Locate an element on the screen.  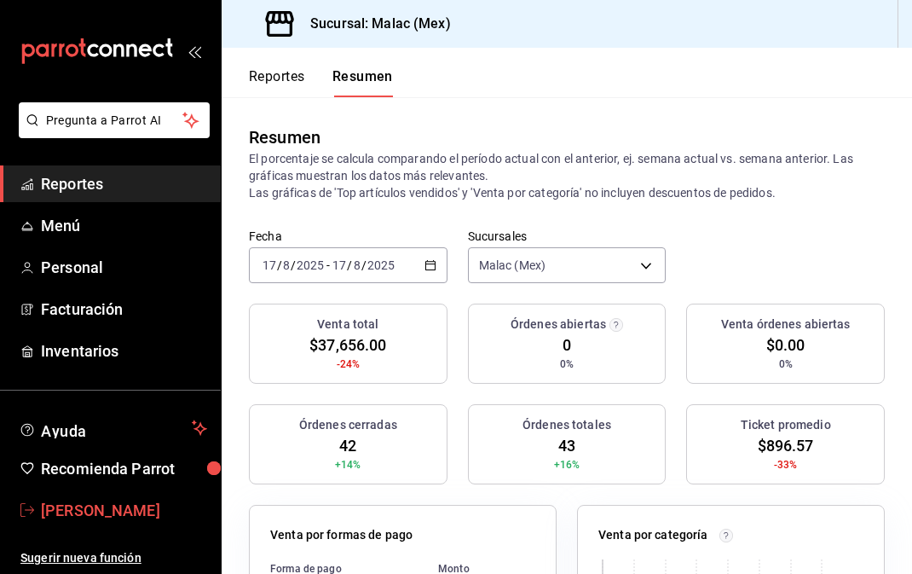
label: Fecha is located at coordinates (348, 236).